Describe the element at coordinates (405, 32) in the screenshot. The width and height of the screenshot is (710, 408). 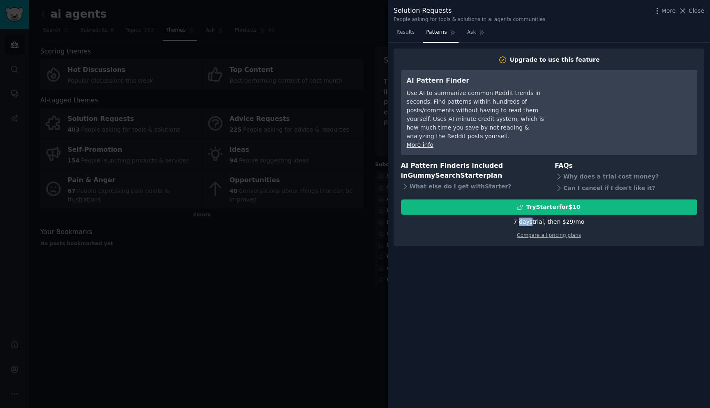
I see `span: Results` at that location.